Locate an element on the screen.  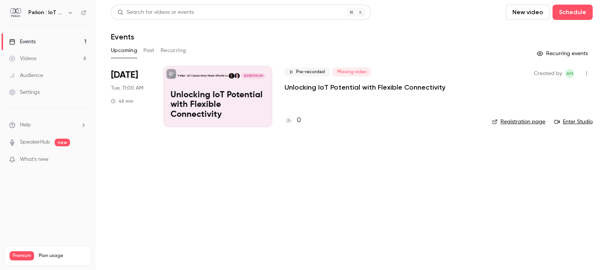
span: Anna Murdoch is located at coordinates (570, 73).